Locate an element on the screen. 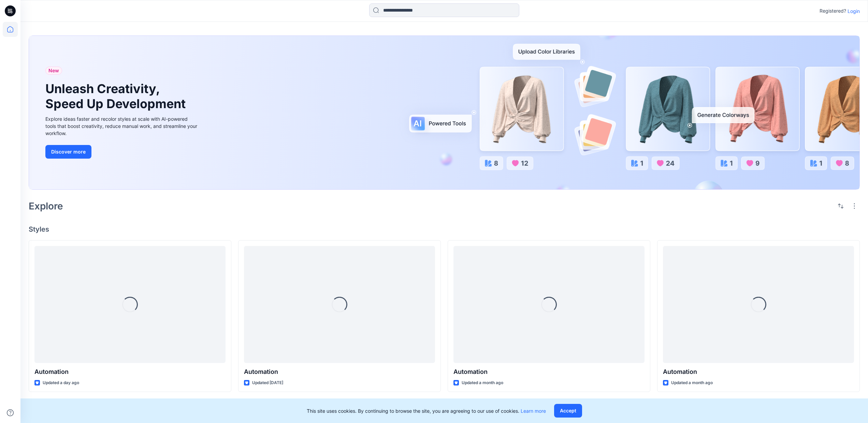 The height and width of the screenshot is (423, 868). p: Updated a day ago is located at coordinates (61, 383).